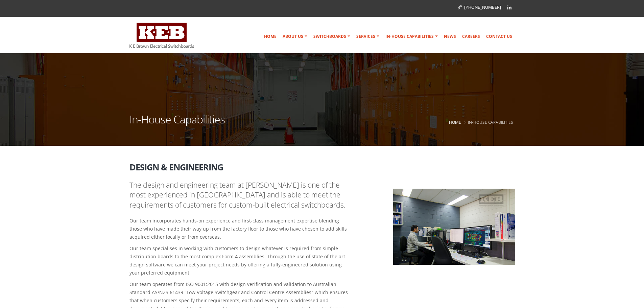 The height and width of the screenshot is (308, 644). What do you see at coordinates (239, 229) in the screenshot?
I see `p: Our team incorporates hands-on experience and first-class management expertise blending those who...` at bounding box center [239, 229].